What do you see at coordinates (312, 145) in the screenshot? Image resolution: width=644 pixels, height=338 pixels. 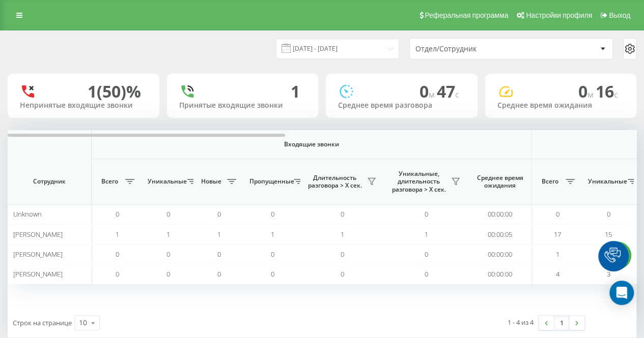 I see `span: Входящие звонки` at bounding box center [312, 145].